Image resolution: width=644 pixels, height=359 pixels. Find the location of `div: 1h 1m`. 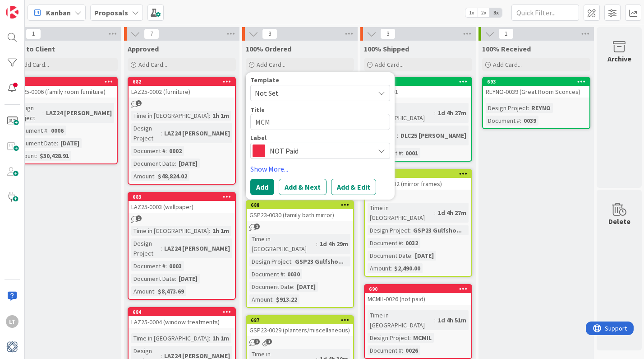

div: 1h 1m is located at coordinates (221, 116).